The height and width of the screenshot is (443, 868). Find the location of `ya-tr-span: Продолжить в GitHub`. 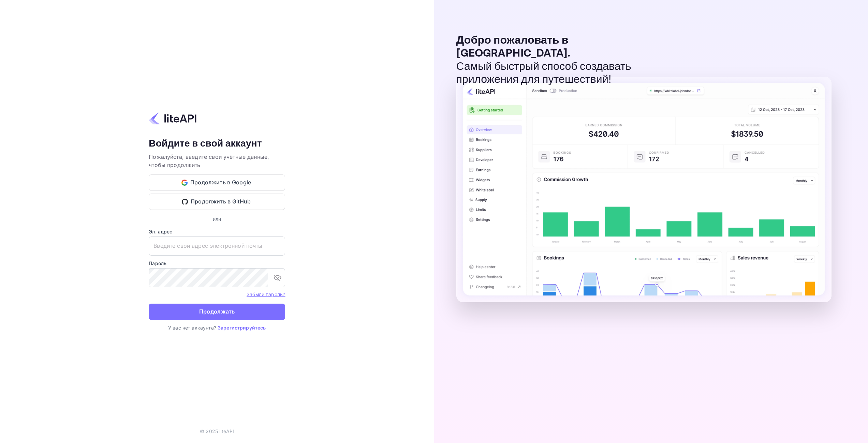

ya-tr-span: Продолжить в GitHub is located at coordinates (221, 202).